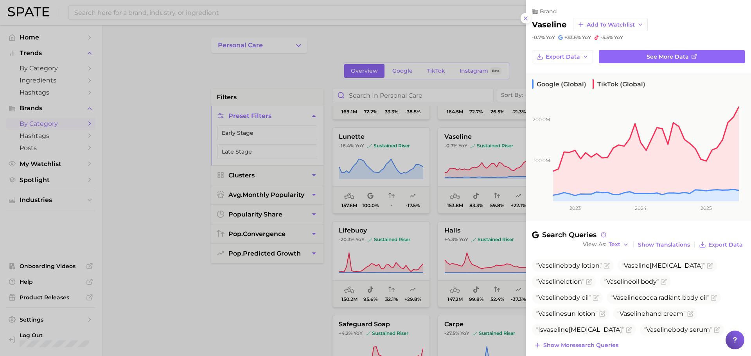  What do you see at coordinates (594, 244) in the screenshot?
I see `span: View As` at bounding box center [594, 244].